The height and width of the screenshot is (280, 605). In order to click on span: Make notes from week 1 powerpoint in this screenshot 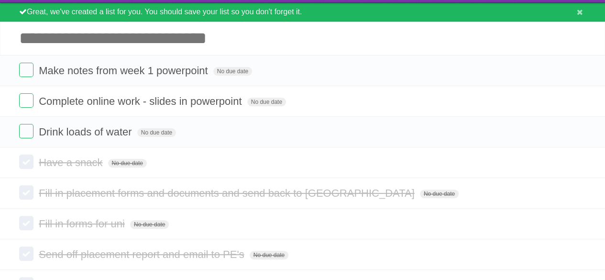, I will do `click(124, 70)`.